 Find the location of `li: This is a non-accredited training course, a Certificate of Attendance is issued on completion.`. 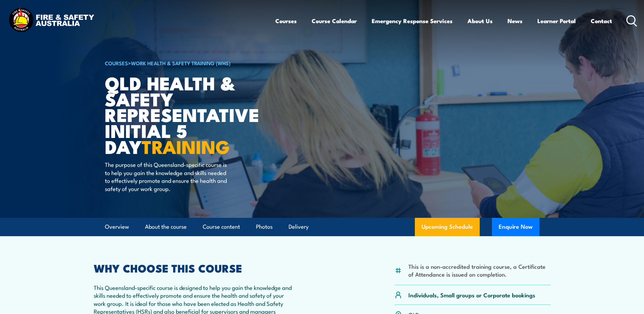

li: This is a non-accredited training course, a Certificate of Attendance is issued on completion. is located at coordinates (479, 270).